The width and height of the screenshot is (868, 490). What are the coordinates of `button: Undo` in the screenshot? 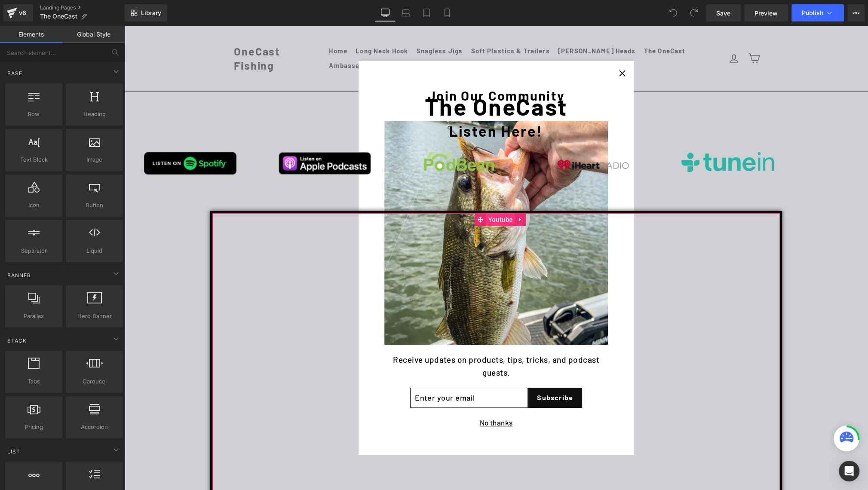 It's located at (673, 13).